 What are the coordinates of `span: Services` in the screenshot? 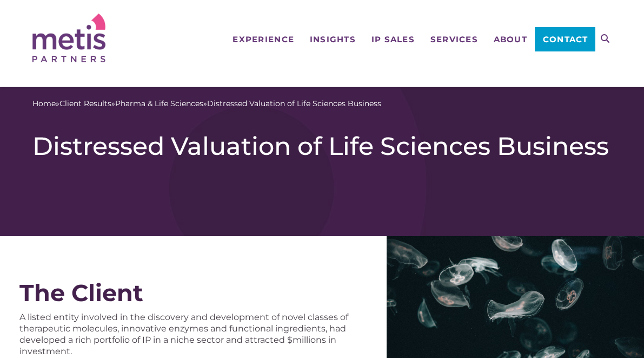 It's located at (454, 39).